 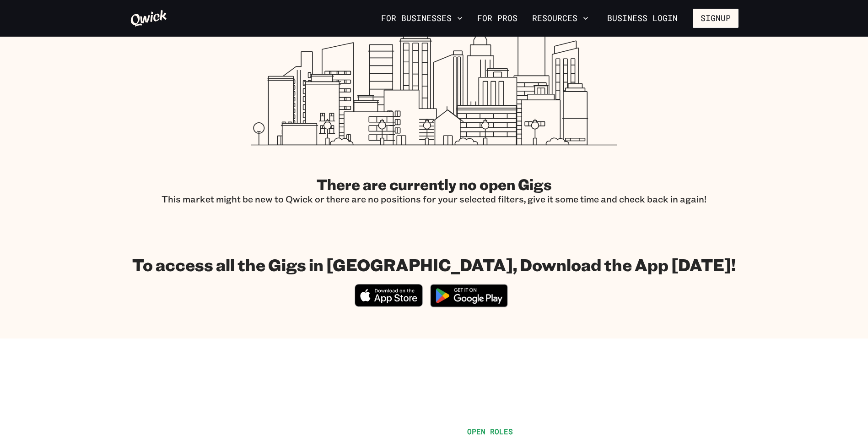 I want to click on h2: There are currently no open Gigs, so click(x=434, y=184).